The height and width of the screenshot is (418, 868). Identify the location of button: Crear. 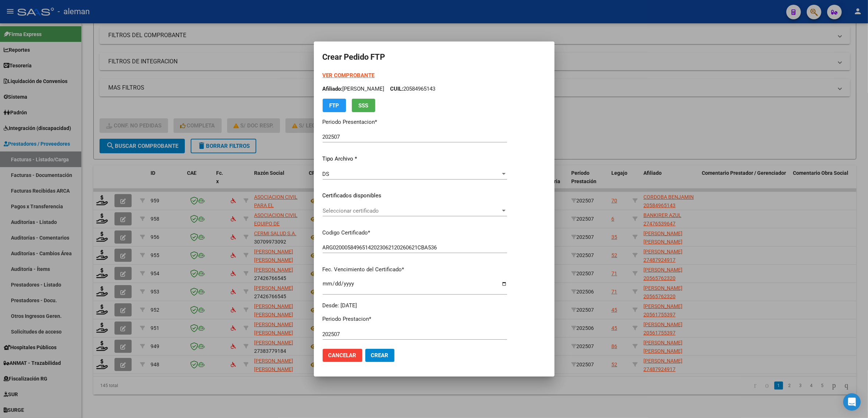
(380, 355).